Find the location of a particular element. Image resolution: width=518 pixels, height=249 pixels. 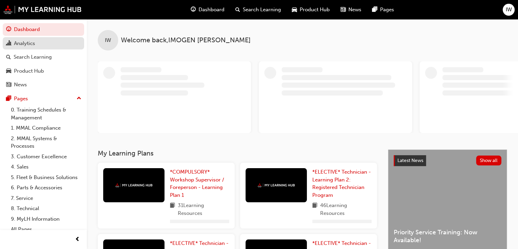

div: News is located at coordinates (20, 84).